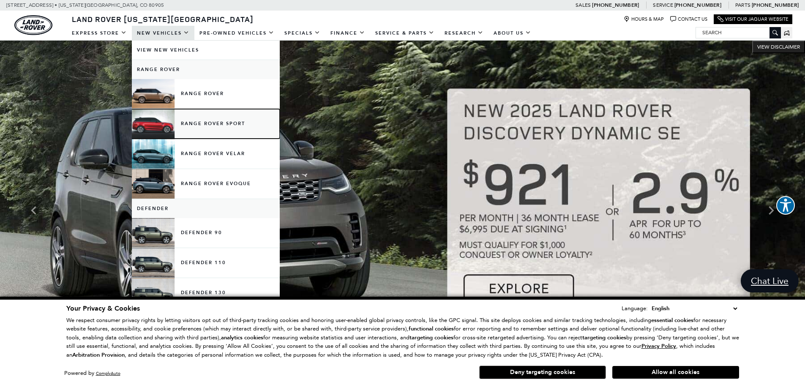 The height and width of the screenshot is (385, 805). I want to click on a: Research, so click(464, 33).